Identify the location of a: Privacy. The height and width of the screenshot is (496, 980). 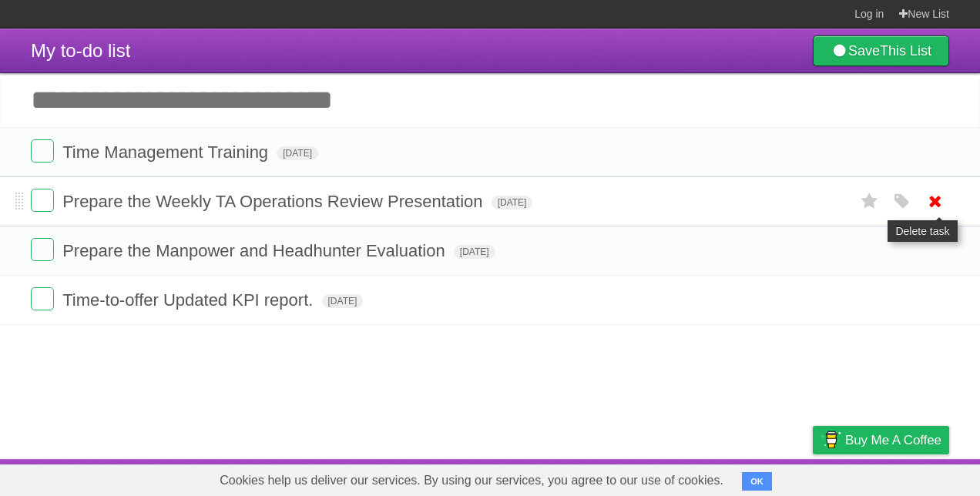
(813, 477).